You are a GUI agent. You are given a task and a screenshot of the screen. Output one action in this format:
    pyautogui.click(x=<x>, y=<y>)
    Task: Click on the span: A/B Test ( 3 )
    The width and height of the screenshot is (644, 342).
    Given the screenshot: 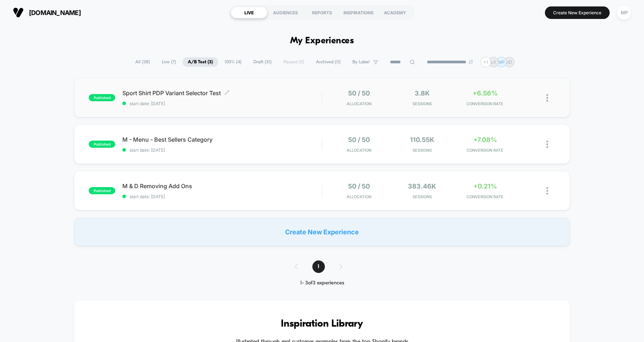 What is the action you would take?
    pyautogui.click(x=200, y=62)
    